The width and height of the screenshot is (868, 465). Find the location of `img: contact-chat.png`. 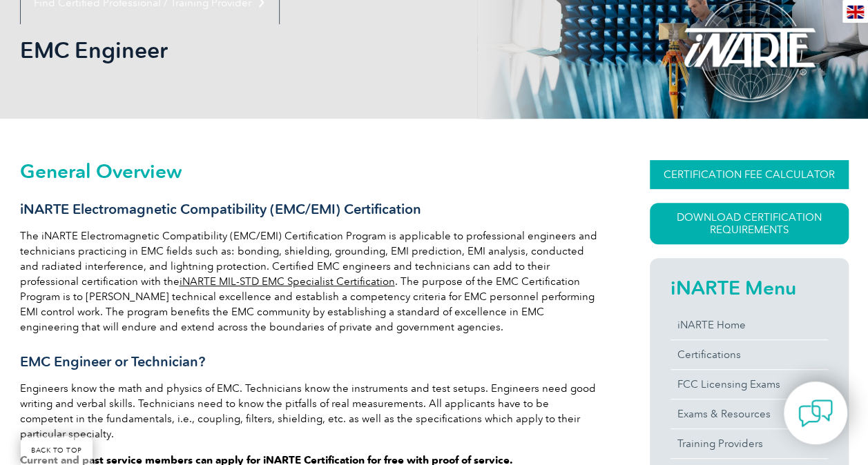

img: contact-chat.png is located at coordinates (815, 413).